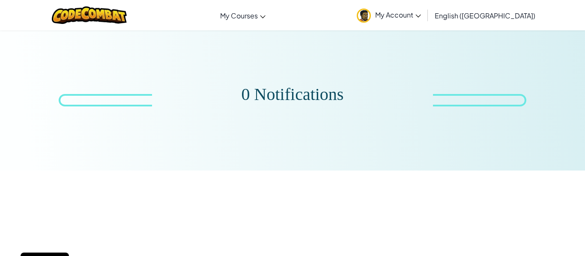 This screenshot has height=256, width=585. What do you see at coordinates (239, 15) in the screenshot?
I see `span: My Courses` at bounding box center [239, 15].